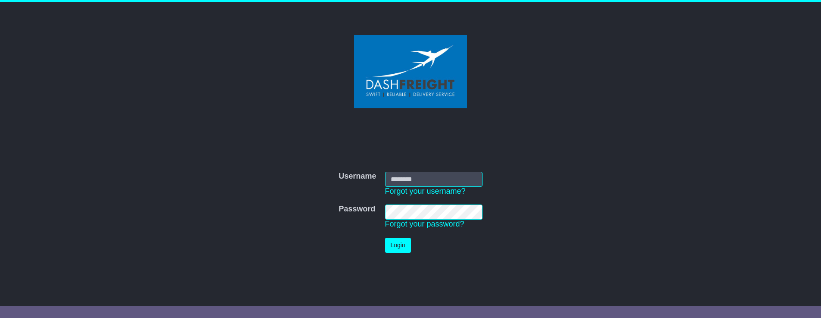 This screenshot has width=821, height=318. Describe the element at coordinates (410, 72) in the screenshot. I see `img: Dash Freight` at that location.